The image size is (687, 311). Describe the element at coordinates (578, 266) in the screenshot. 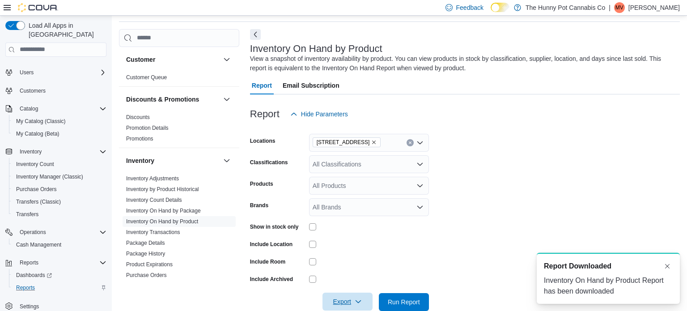

I see `span: Report Downloaded` at that location.